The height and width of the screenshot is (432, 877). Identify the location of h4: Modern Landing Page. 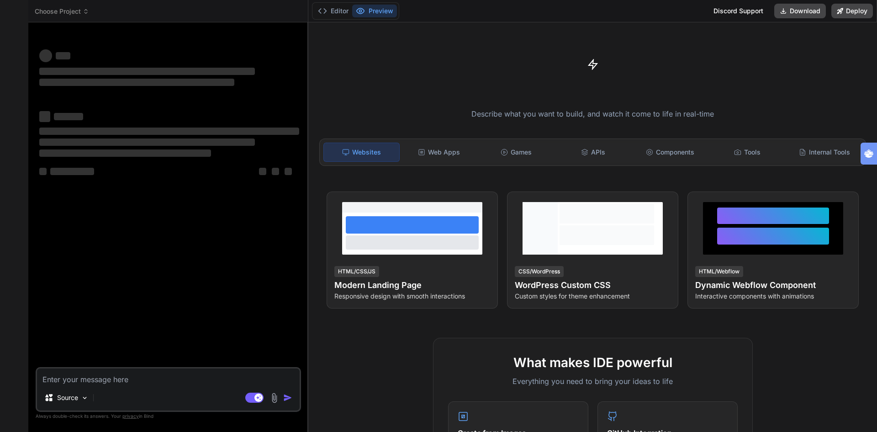
(412, 285).